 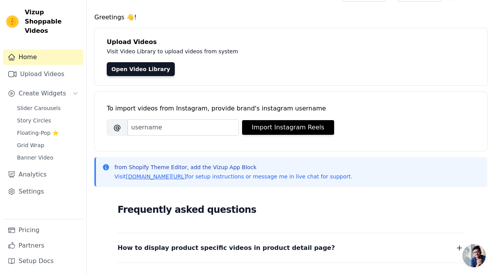 I want to click on div: To import videos from Instagram, provide brand's instagram username, so click(x=291, y=109).